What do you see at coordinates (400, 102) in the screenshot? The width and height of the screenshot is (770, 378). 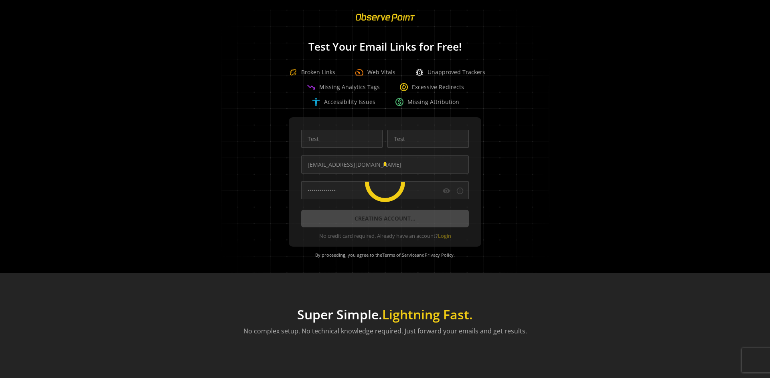 I see `span: paid` at bounding box center [400, 102].